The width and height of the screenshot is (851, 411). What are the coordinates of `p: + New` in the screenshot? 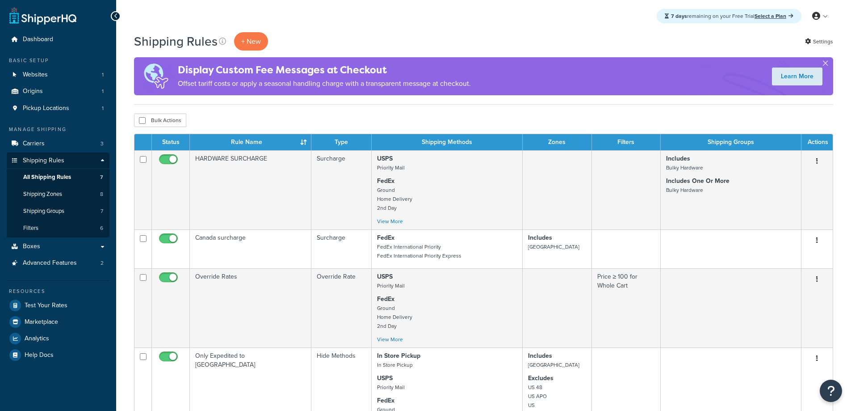 It's located at (251, 41).